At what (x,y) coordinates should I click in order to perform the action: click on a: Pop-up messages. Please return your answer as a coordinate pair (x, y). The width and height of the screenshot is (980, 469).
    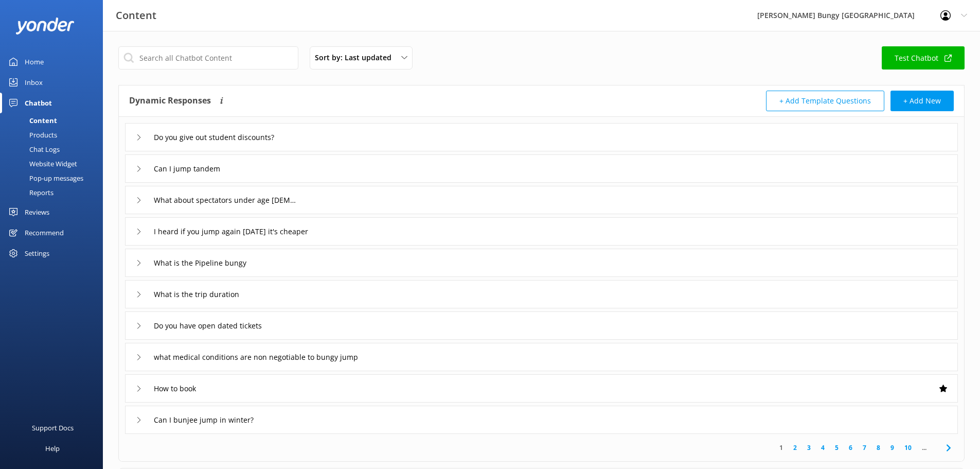
    Looking at the image, I should click on (55, 178).